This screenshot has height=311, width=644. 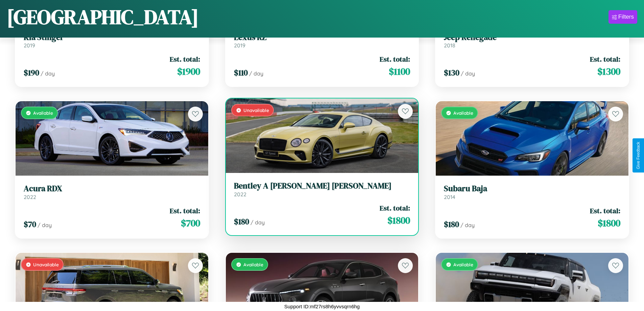 What do you see at coordinates (609, 71) in the screenshot?
I see `span: $ 1300` at bounding box center [609, 71].